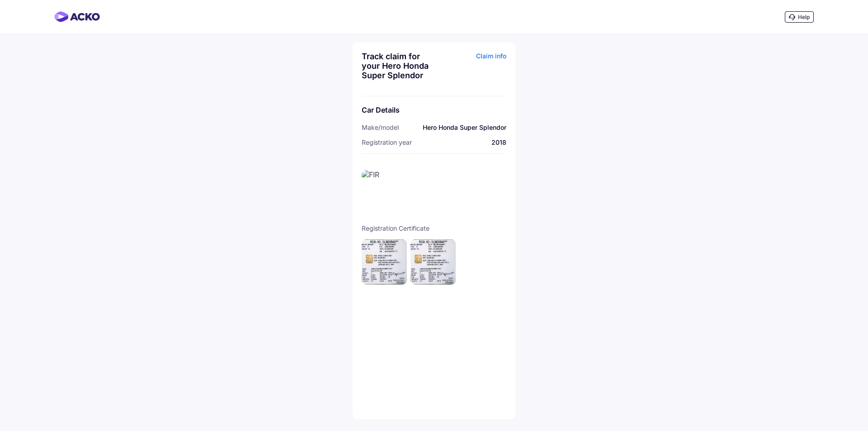  What do you see at coordinates (384, 192) in the screenshot?
I see `img: FIR` at bounding box center [384, 192].